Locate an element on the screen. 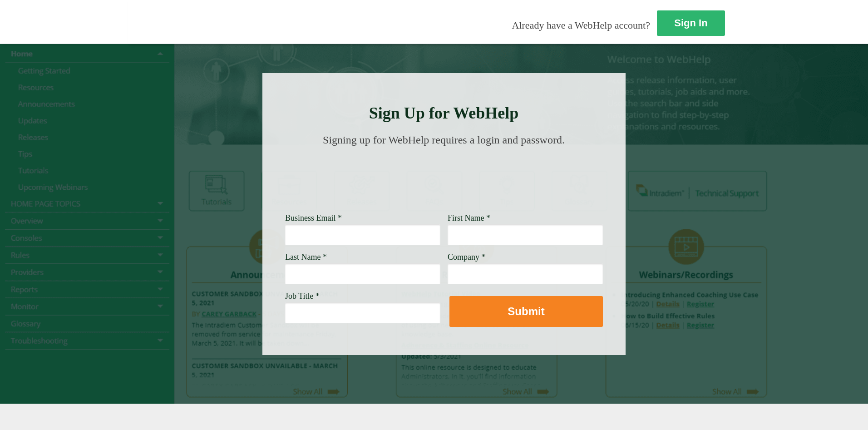  span: Signing up for WebHelp requires a login and password. is located at coordinates (444, 140).